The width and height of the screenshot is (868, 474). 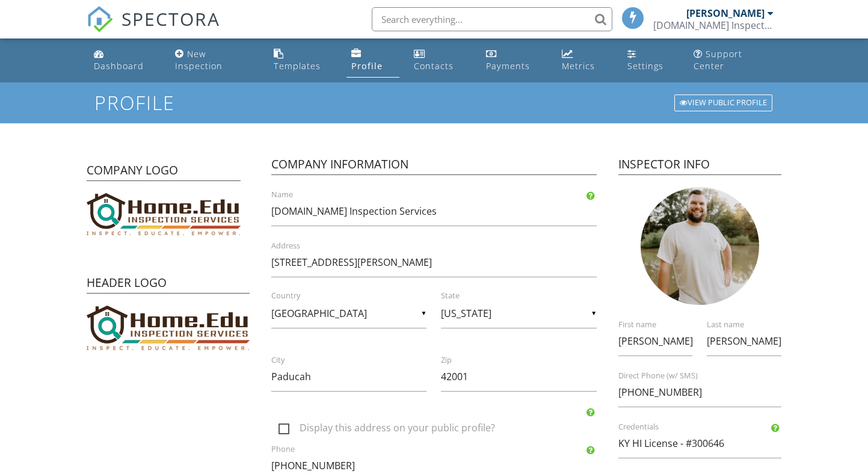 What do you see at coordinates (514, 60) in the screenshot?
I see `a: Payments` at bounding box center [514, 60].